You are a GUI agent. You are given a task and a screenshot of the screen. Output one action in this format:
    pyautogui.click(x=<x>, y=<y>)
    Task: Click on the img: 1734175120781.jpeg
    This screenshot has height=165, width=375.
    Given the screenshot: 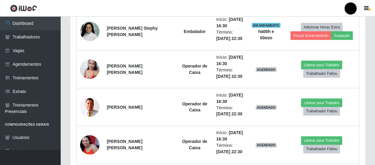 What is the action you would take?
    pyautogui.click(x=90, y=32)
    